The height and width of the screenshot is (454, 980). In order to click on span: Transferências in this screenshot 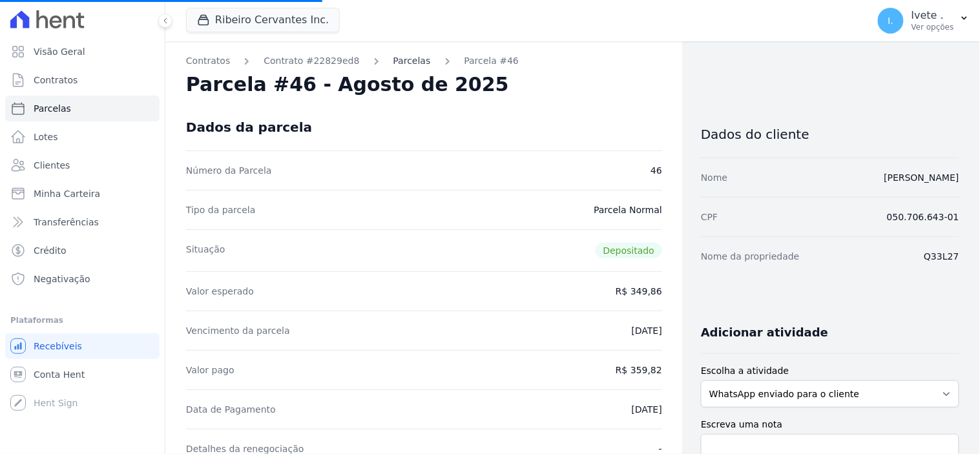, I will do `click(66, 222)`.